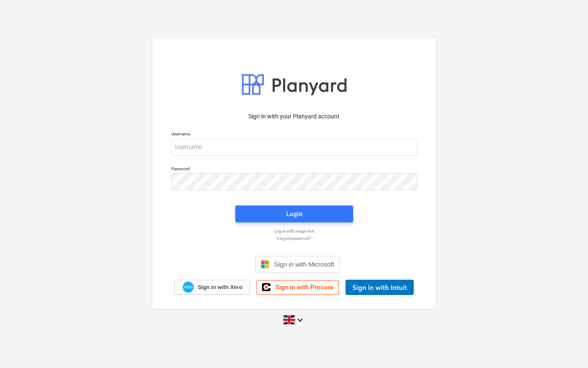  I want to click on p: Log in with magic link, so click(294, 231).